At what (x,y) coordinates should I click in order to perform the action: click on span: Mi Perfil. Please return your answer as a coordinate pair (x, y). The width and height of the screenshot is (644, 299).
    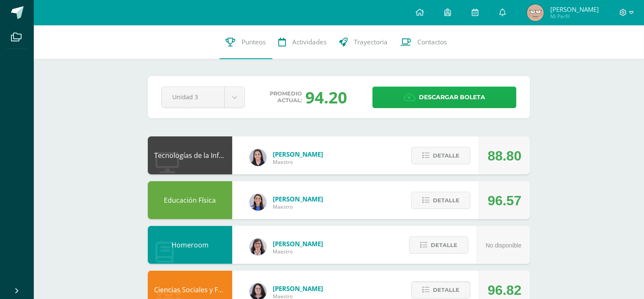
    Looking at the image, I should click on (574, 16).